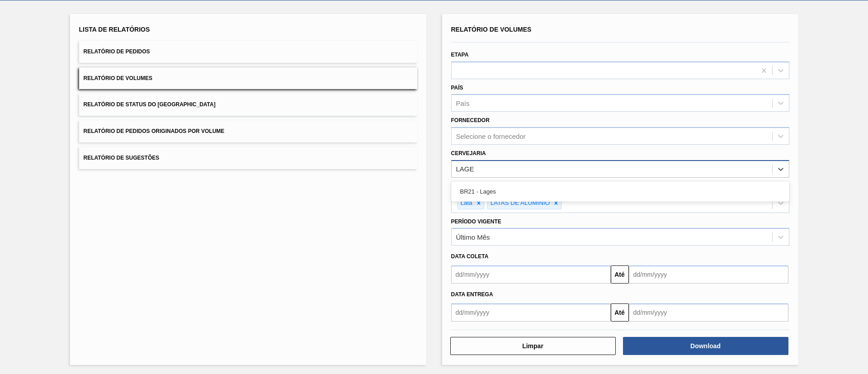 This screenshot has width=868, height=374. What do you see at coordinates (469, 153) in the screenshot?
I see `label: Cervejaria` at bounding box center [469, 153].